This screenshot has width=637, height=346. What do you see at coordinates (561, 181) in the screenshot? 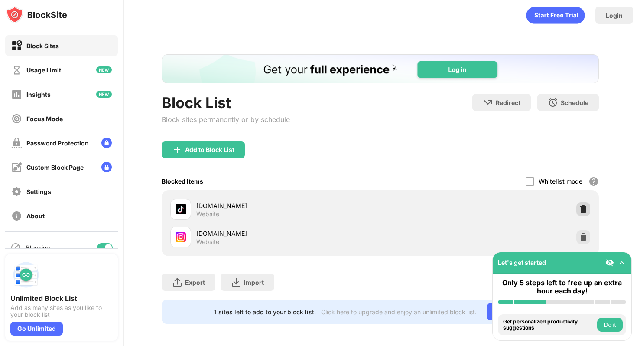
I see `div: Whitelist mode` at bounding box center [561, 181].